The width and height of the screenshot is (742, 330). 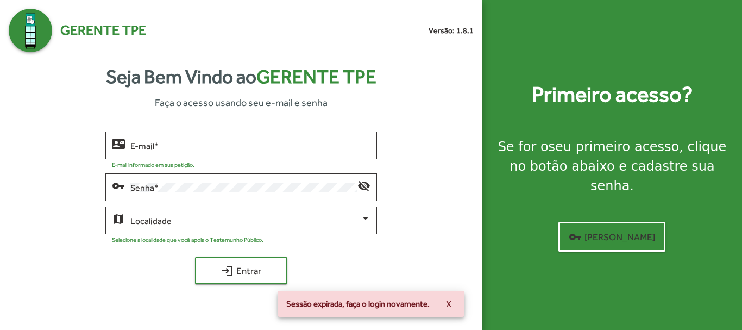 I want to click on button: X, so click(x=449, y=304).